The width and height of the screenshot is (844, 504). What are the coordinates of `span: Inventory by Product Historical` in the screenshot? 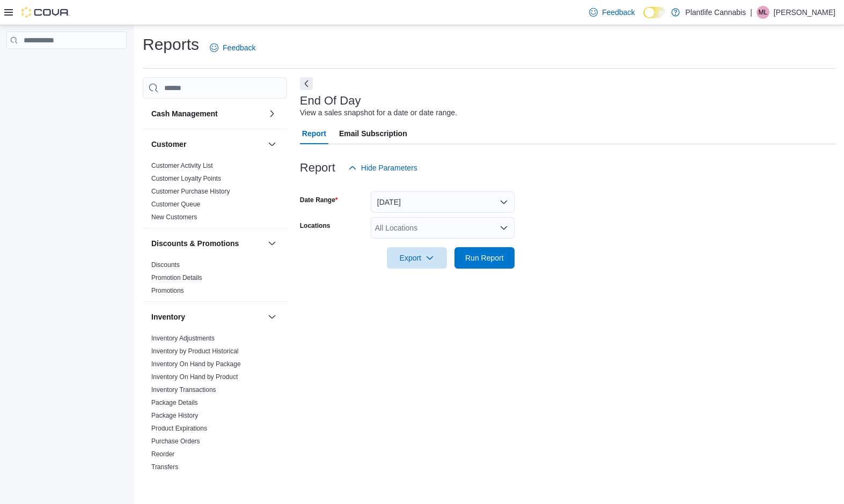 It's located at (195, 351).